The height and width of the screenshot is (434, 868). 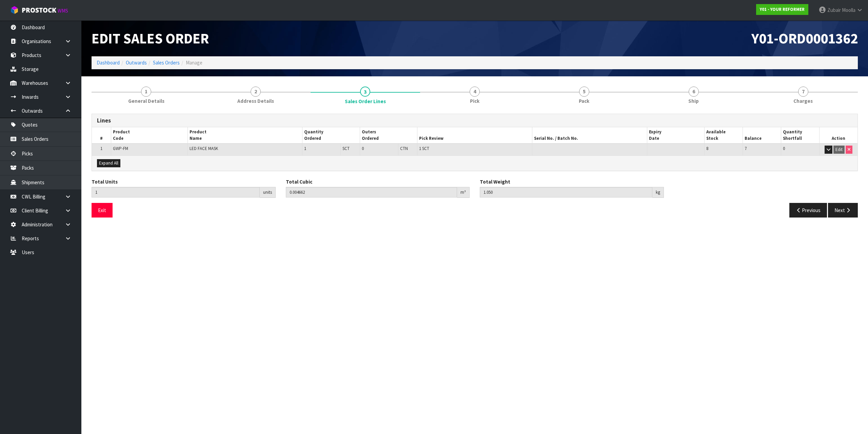 What do you see at coordinates (108, 163) in the screenshot?
I see `button: Expand All` at bounding box center [108, 163].